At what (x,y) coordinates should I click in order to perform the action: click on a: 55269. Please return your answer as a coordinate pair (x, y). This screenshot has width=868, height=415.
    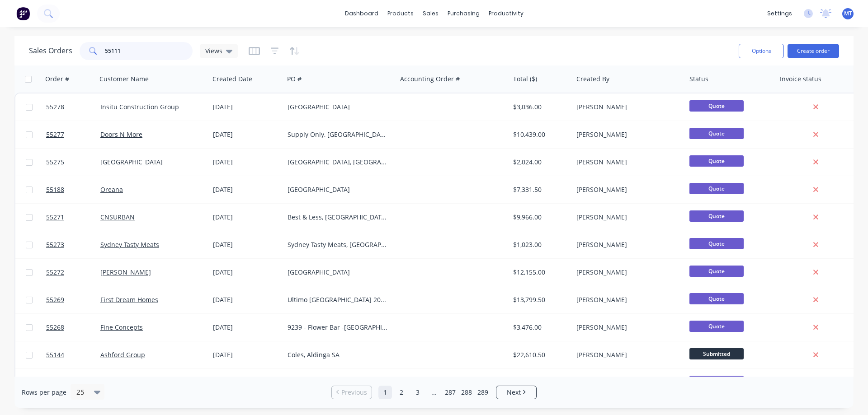
    Looking at the image, I should click on (73, 300).